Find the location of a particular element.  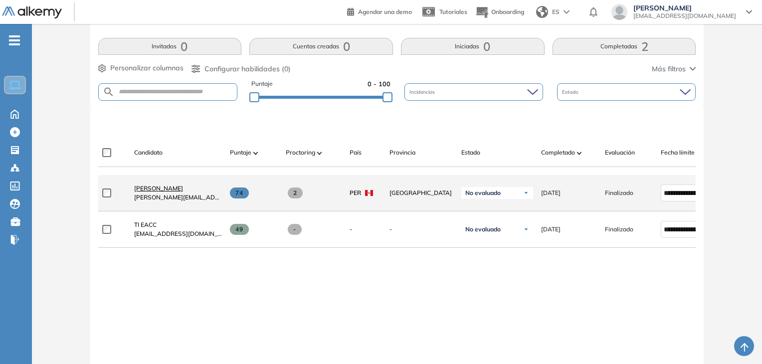

span: Provincia is located at coordinates (402, 153).